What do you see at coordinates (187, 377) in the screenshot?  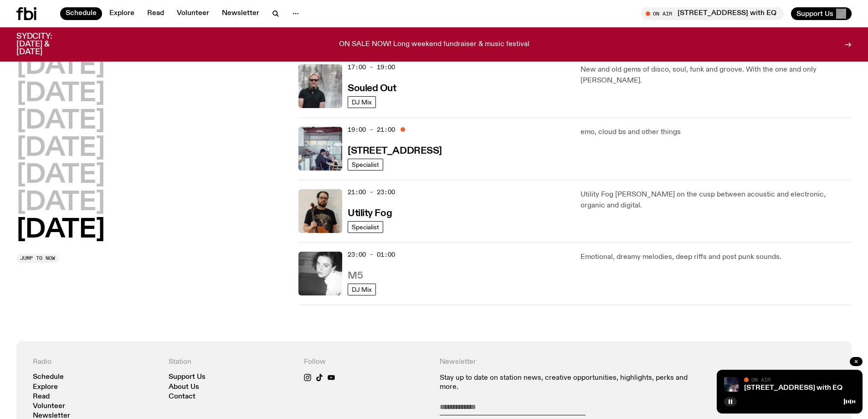 I see `a: Support Us` at bounding box center [187, 377].